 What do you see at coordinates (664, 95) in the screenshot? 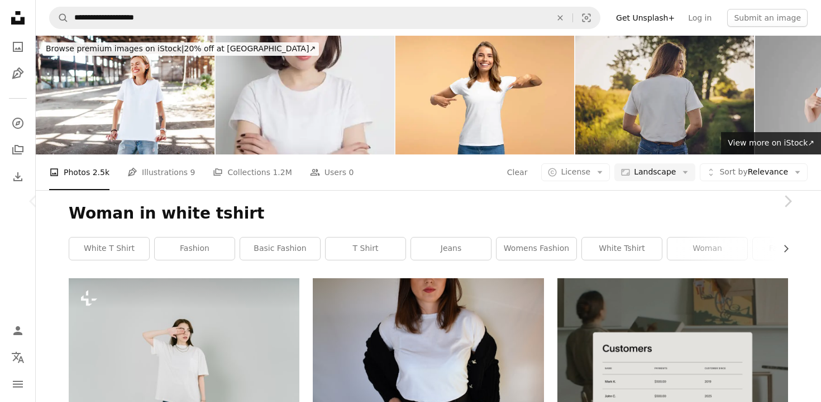
I see `img: Charming woman in nature` at bounding box center [664, 95].